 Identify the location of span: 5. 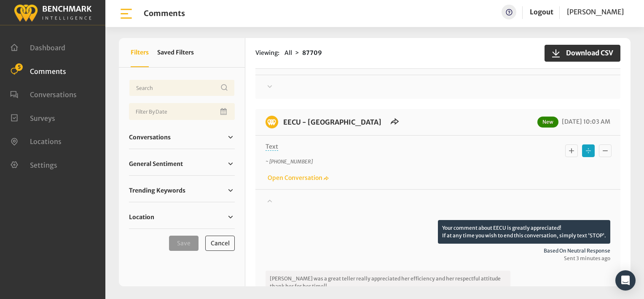
(19, 67).